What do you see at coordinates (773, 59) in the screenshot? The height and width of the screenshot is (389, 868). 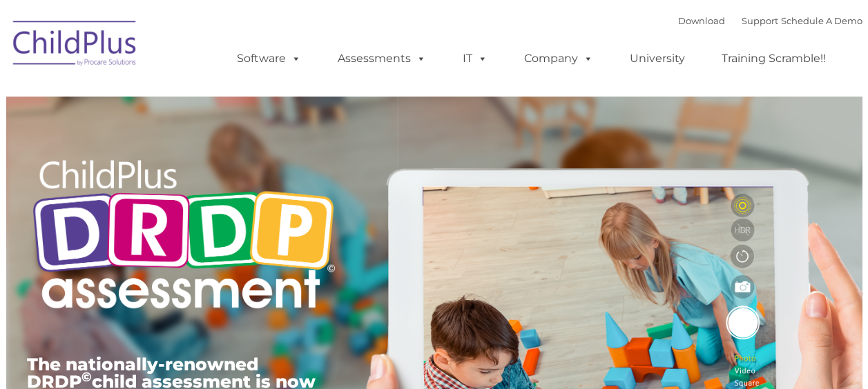 I see `a: Training Scramble!!` at bounding box center [773, 59].